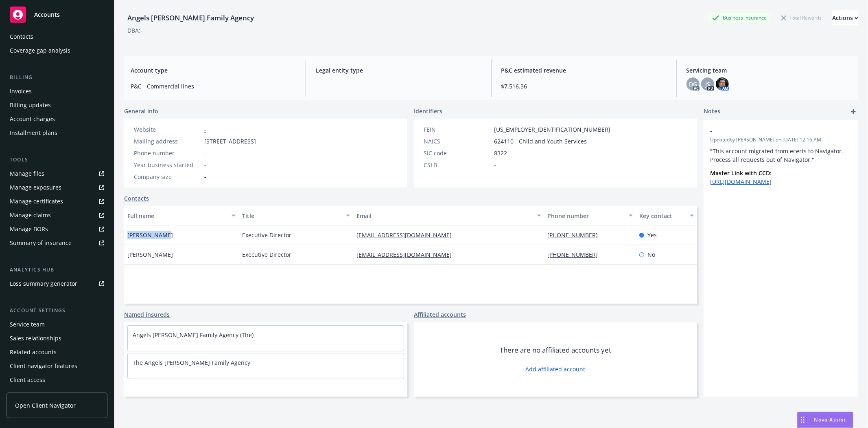  I want to click on a: Manage files, so click(57, 173).